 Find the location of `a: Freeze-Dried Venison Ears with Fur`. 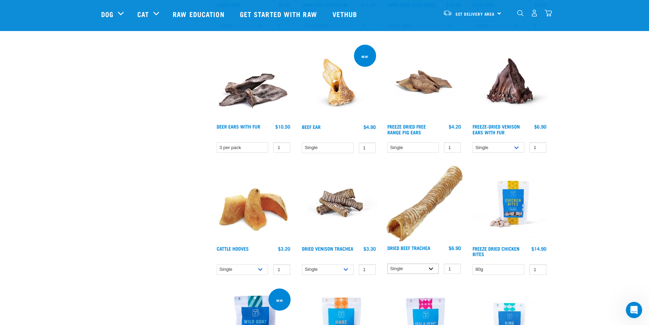

a: Freeze-Dried Venison Ears with Fur is located at coordinates (496, 129).